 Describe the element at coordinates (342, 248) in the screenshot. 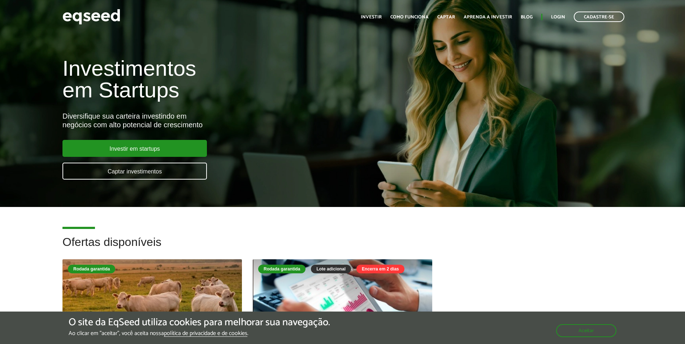

I see `h2: Ofertas disponíveis` at that location.